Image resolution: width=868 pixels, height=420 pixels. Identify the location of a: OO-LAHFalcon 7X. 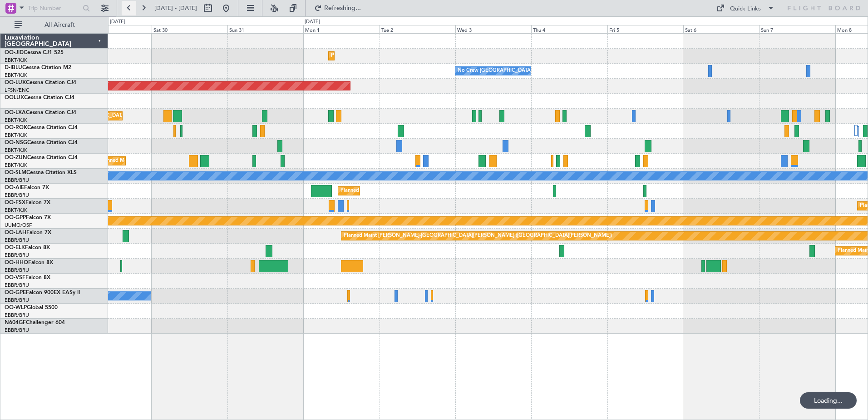
(28, 232).